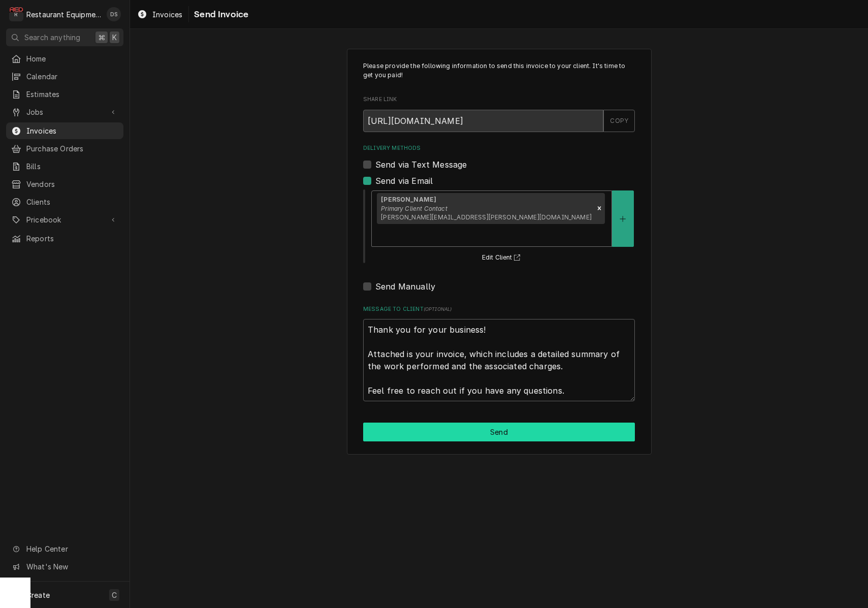 The width and height of the screenshot is (868, 608). I want to click on span: C, so click(114, 595).